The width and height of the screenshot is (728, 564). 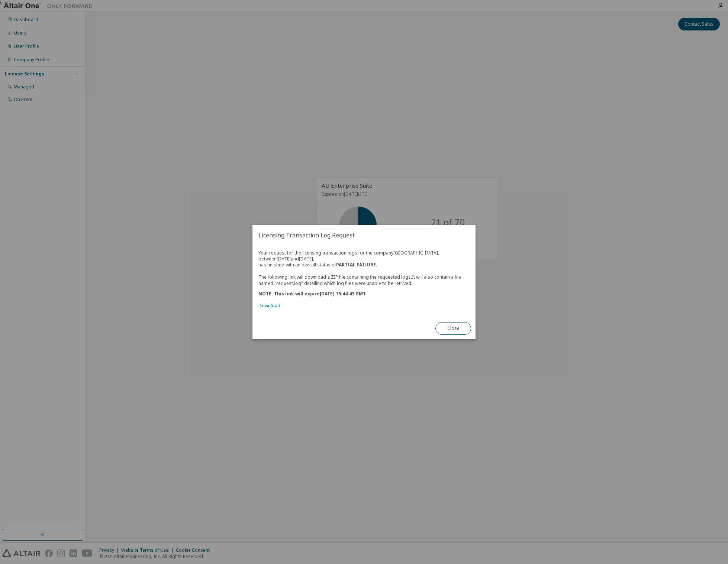 I want to click on p: The following link will download a ZIP file containing the requested logs. It will also contain a..., so click(x=364, y=281).